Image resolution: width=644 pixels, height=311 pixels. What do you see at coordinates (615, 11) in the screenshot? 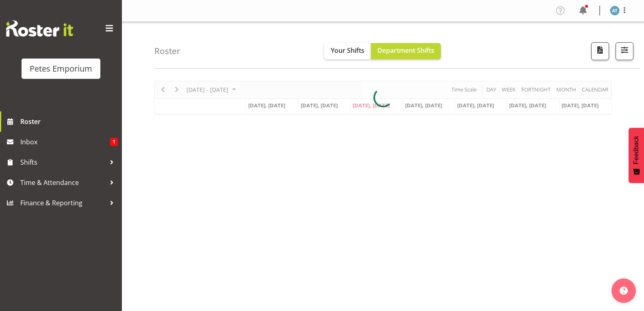
I see `img: alex-micheal-taniwha5364.jpg` at bounding box center [615, 11].